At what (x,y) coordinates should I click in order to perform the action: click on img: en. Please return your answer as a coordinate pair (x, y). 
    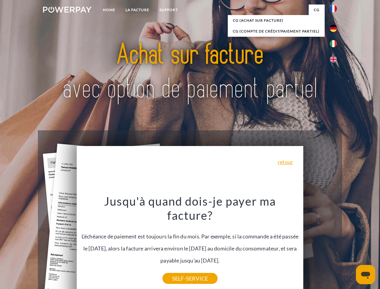
    Looking at the image, I should click on (333, 59).